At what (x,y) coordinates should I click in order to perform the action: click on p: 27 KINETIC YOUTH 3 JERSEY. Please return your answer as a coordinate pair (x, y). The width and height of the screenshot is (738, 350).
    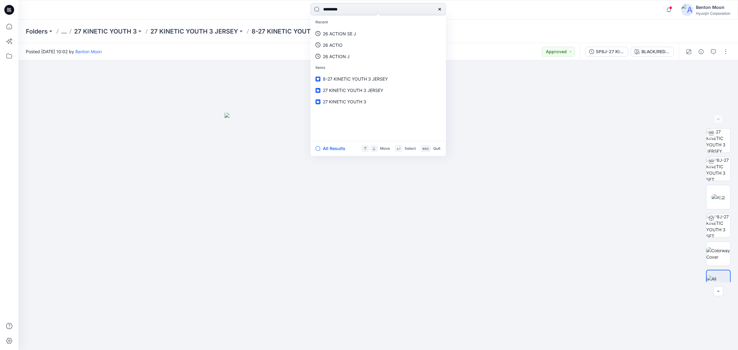
    Looking at the image, I should click on (194, 31).